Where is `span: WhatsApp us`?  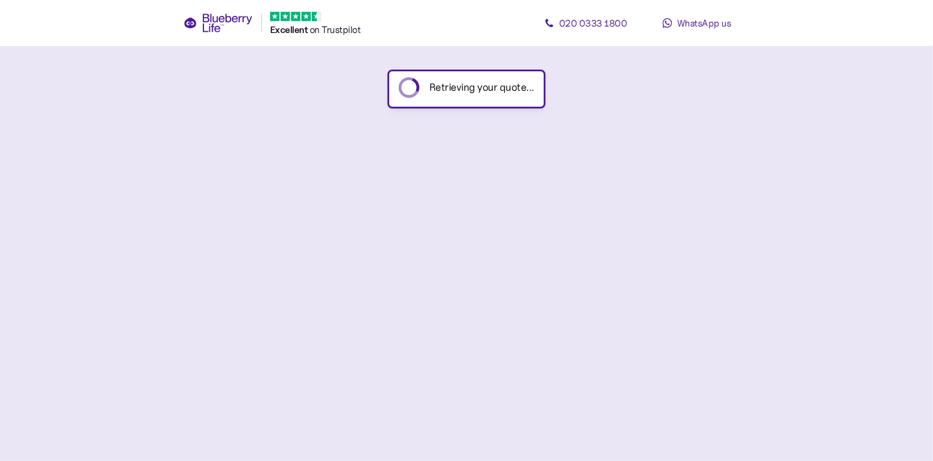 span: WhatsApp us is located at coordinates (704, 23).